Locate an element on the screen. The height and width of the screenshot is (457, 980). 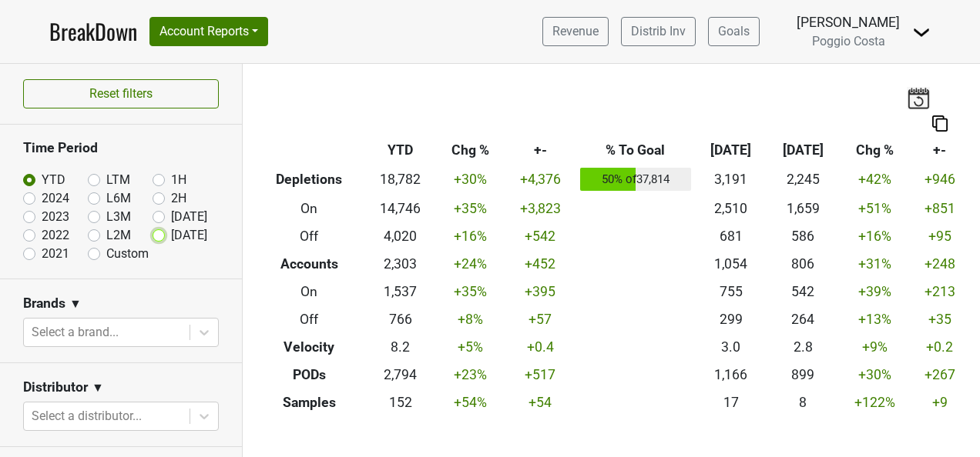
img: last_updated_date is located at coordinates (918, 98).